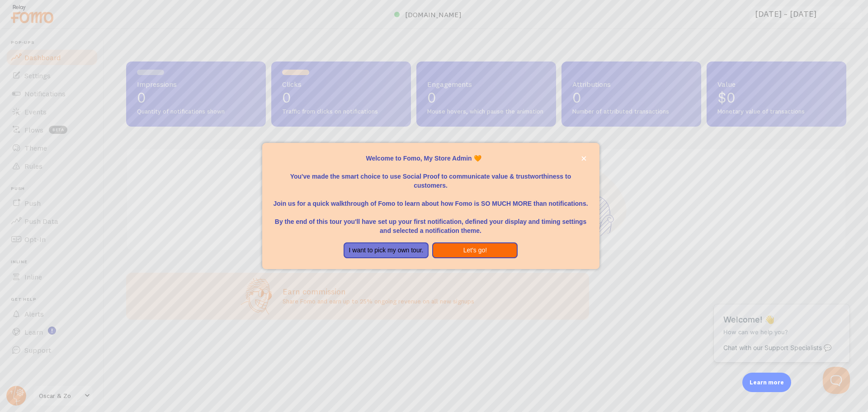 This screenshot has width=868, height=412. What do you see at coordinates (431, 176) in the screenshot?
I see `p: You've made the smart choice to use Social Proof to communicate value & trustworthiness to custom...` at bounding box center [431, 176].